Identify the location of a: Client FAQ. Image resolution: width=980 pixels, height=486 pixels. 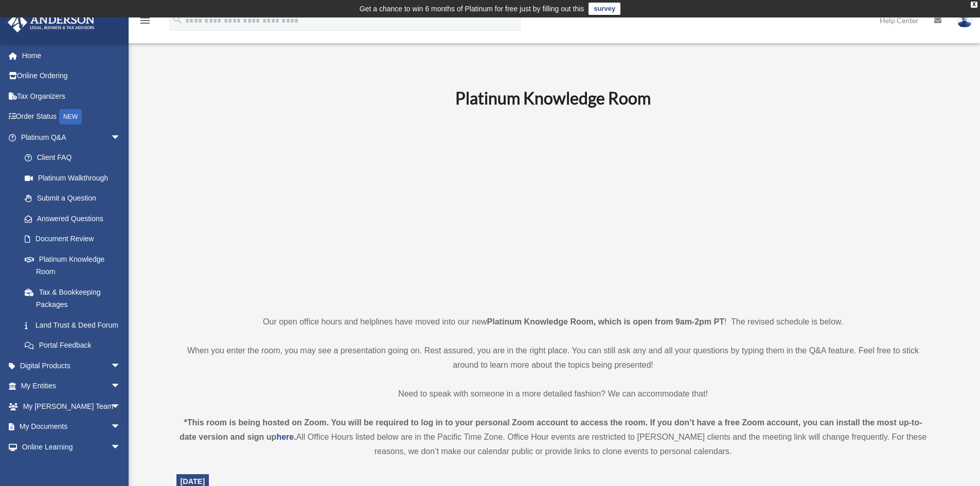
(76, 158).